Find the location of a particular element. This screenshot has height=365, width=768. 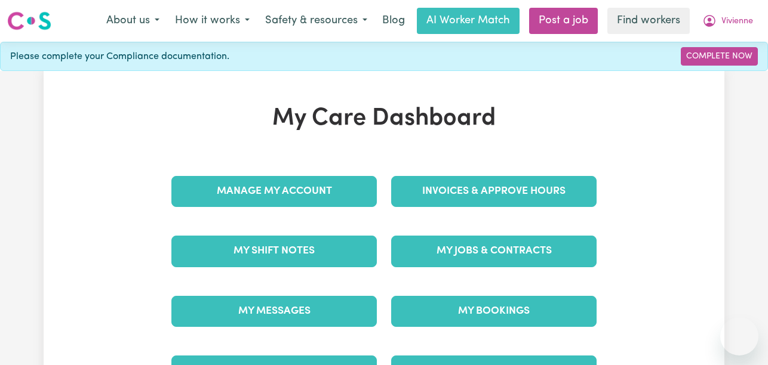

a: My Jobs & Contracts is located at coordinates (494, 251).